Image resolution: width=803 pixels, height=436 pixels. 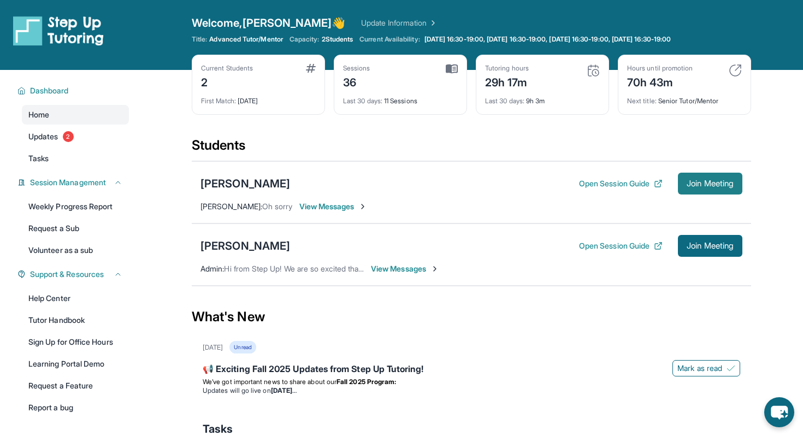 I want to click on a: Home, so click(x=75, y=115).